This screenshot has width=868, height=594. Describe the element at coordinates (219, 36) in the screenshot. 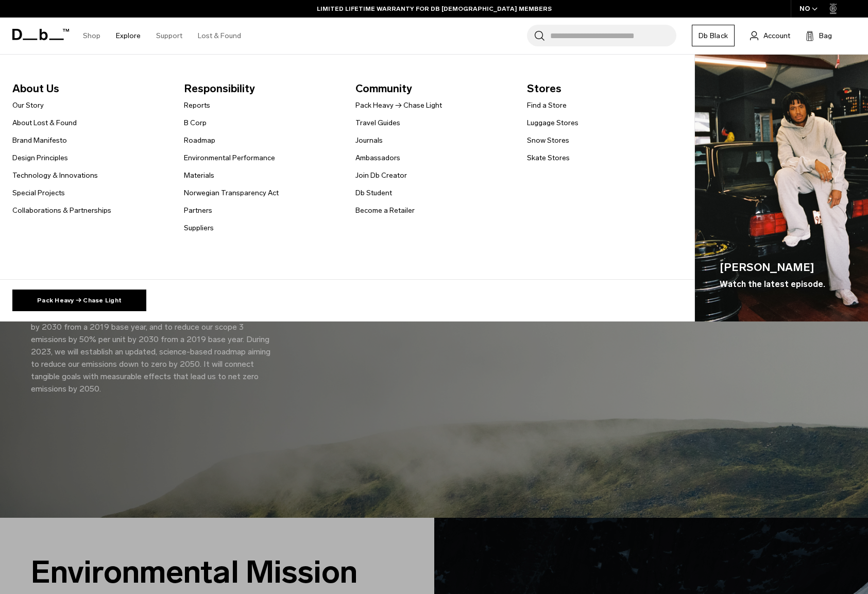

I see `a: Lost & Found` at that location.